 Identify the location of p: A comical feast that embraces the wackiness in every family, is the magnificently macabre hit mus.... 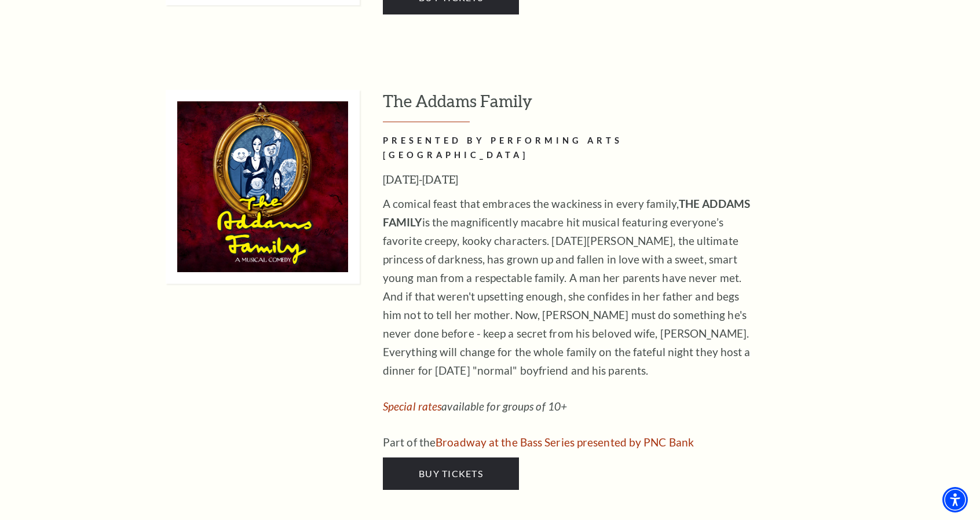
(571, 287).